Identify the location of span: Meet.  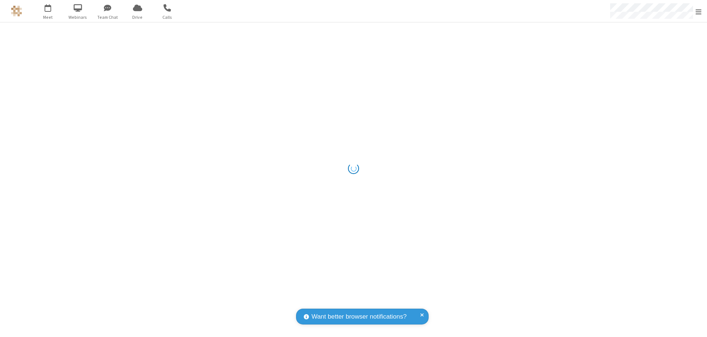
(48, 17).